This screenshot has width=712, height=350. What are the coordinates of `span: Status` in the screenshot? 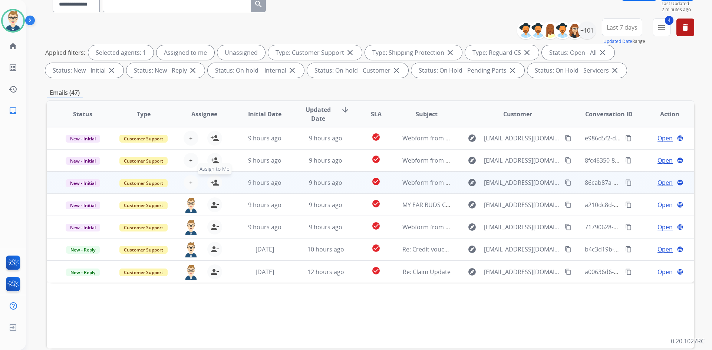 It's located at (83, 114).